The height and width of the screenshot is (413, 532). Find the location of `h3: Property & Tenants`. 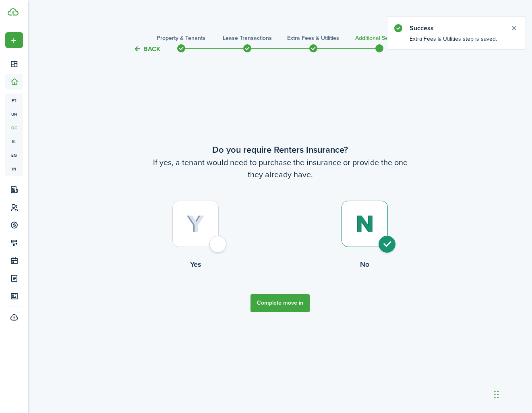

h3: Property & Tenants is located at coordinates (181, 38).